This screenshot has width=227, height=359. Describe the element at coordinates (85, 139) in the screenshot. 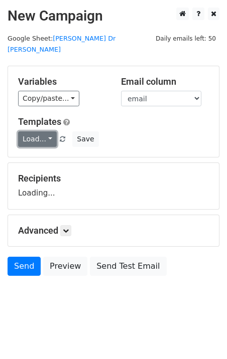

I see `button: Save` at that location.